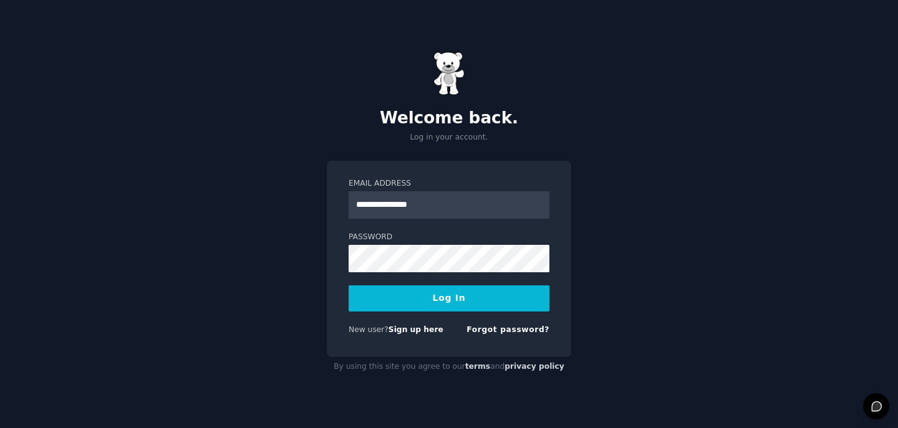  What do you see at coordinates (478, 367) in the screenshot?
I see `a: terms` at bounding box center [478, 367].